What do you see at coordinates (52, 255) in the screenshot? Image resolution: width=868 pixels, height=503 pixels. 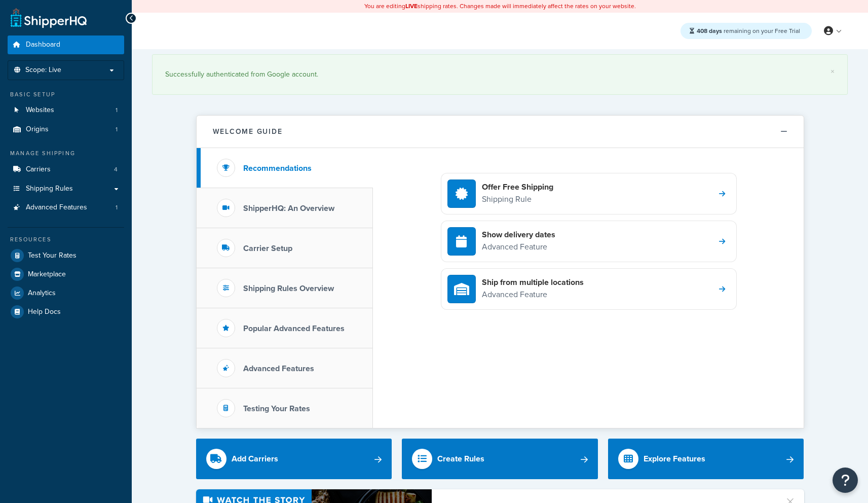 I see `span: Test Your Rates` at bounding box center [52, 255].